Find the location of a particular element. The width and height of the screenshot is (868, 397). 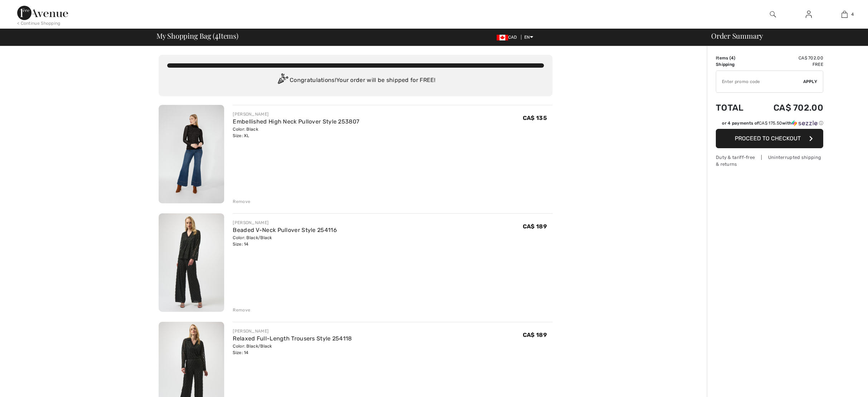

a: Embellished High Neck Pullover Style 253807 is located at coordinates (296, 122).